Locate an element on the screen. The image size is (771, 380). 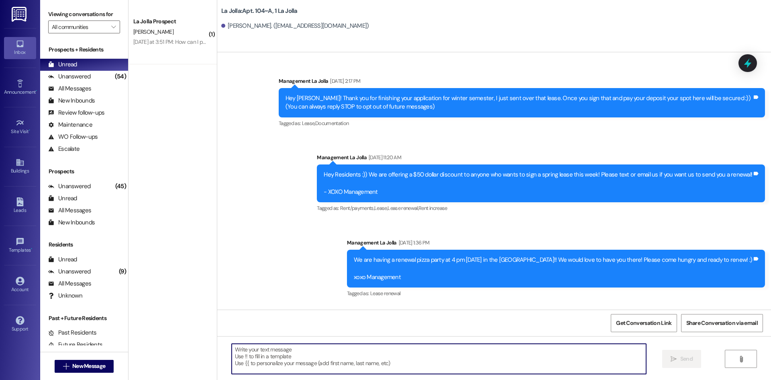
button: Get Conversation Link is located at coordinates (644, 323).